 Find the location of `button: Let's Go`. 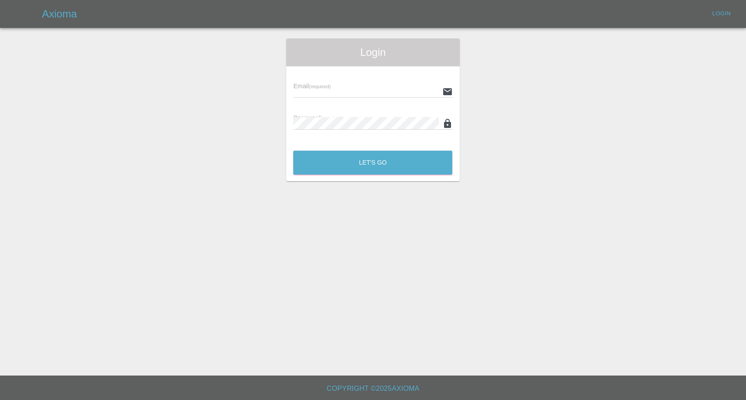

button: Let's Go is located at coordinates (373, 163).